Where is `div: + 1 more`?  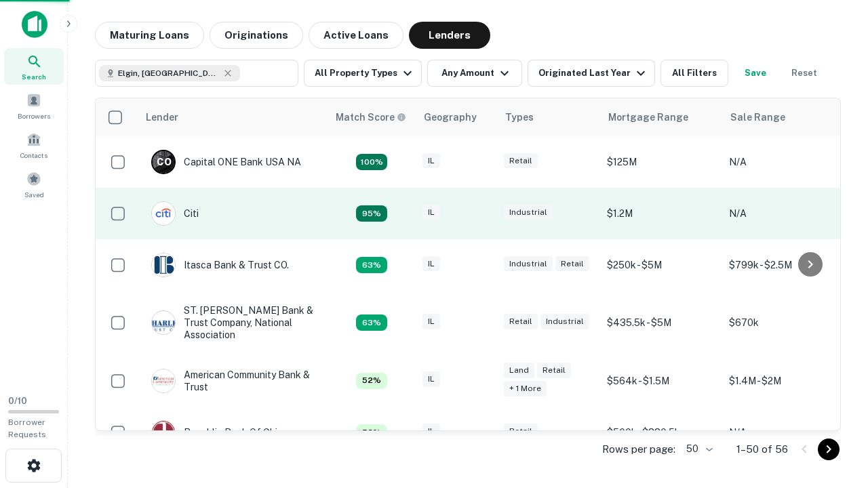 div: + 1 more is located at coordinates (525, 388).